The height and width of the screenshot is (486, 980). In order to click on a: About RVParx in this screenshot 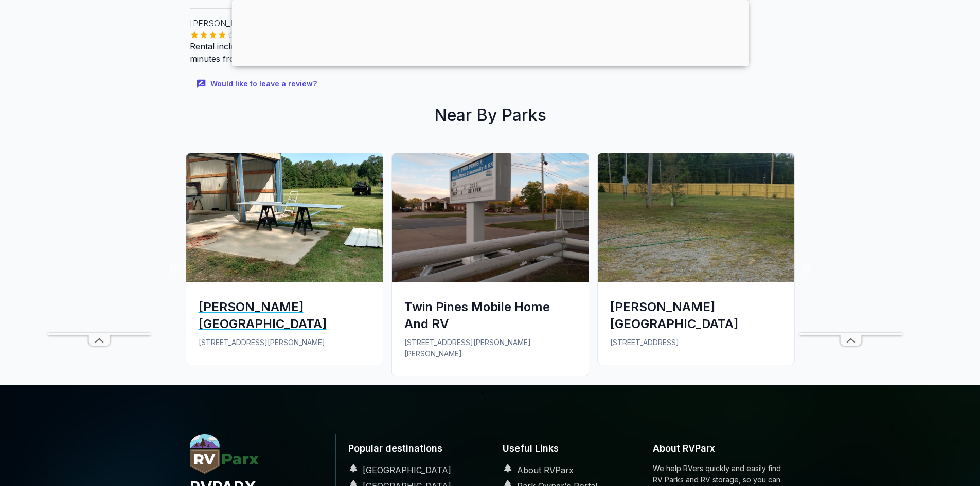, I will do `click(536, 470)`.